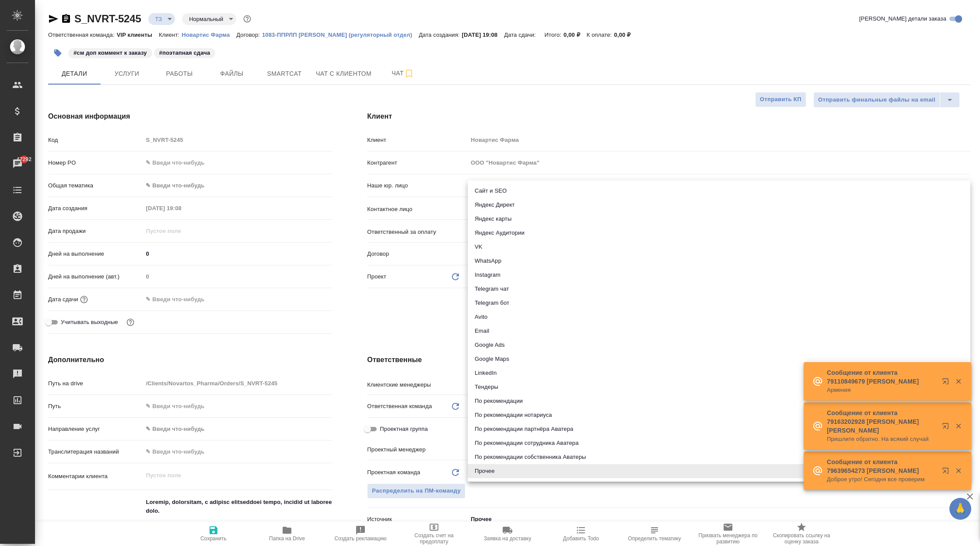 This screenshot has width=980, height=546. I want to click on li: WhatsApp, so click(718, 261).